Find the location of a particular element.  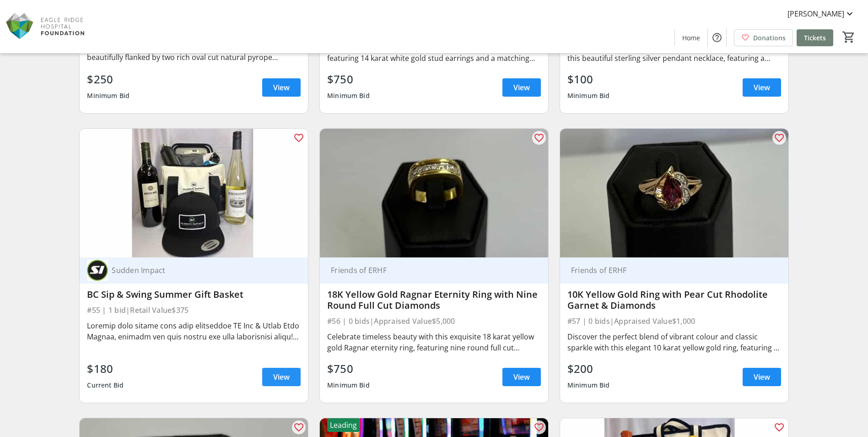

span: Donations is located at coordinates (769, 38).